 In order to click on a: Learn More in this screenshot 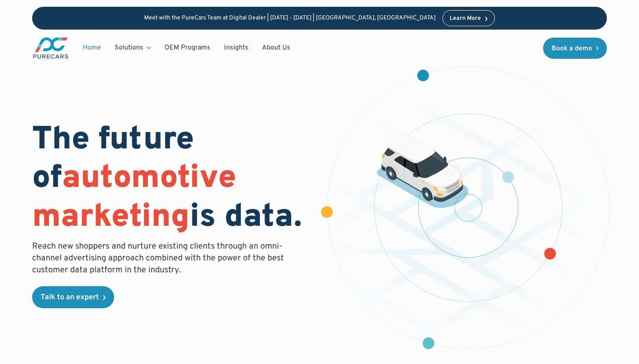, I will do `click(469, 18)`.